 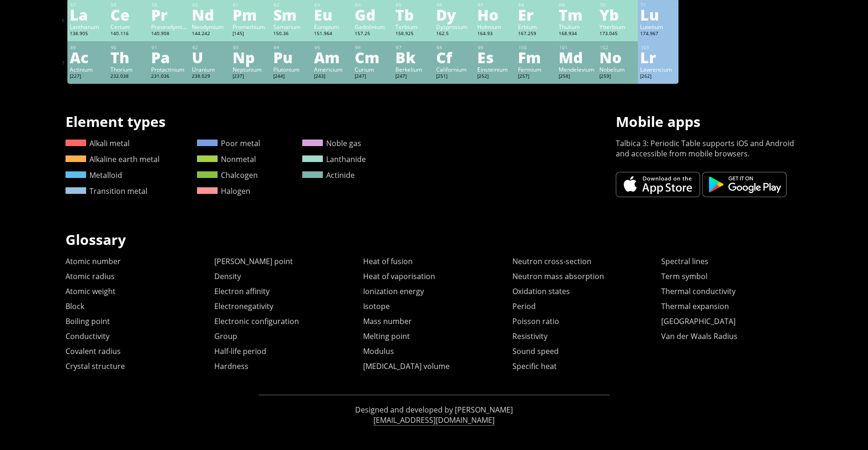 I want to click on div: 95, so click(x=332, y=47).